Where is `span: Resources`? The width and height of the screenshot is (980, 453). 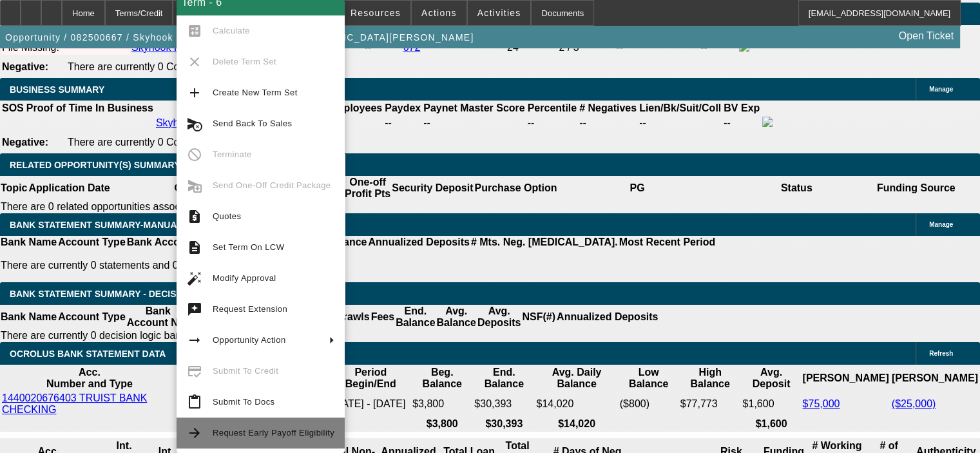
span: Resources is located at coordinates (375, 13).